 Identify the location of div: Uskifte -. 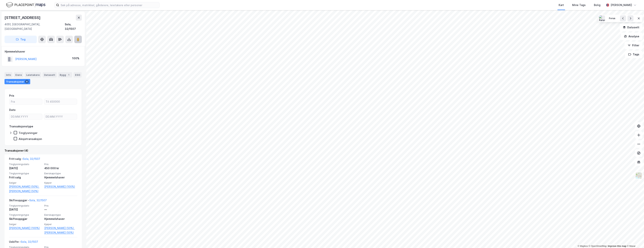
(24, 242).